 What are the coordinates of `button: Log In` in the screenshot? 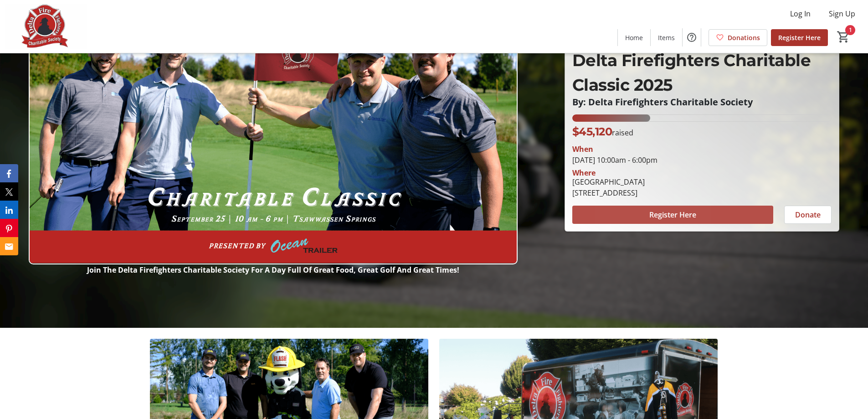 It's located at (800, 14).